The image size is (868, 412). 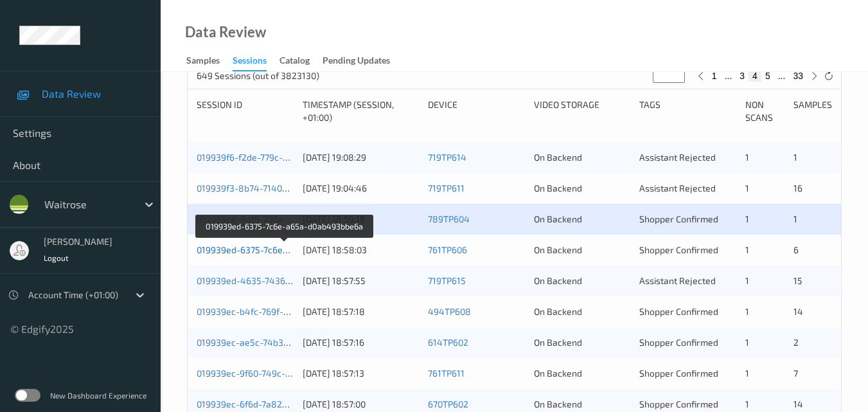 What do you see at coordinates (449, 219) in the screenshot?
I see `a: 789TP604` at bounding box center [449, 219].